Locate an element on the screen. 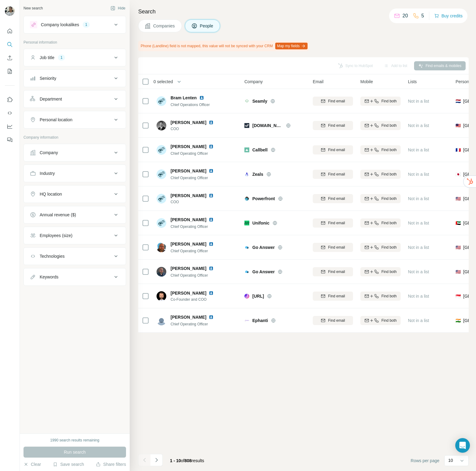  span: Companies is located at coordinates (164, 26).